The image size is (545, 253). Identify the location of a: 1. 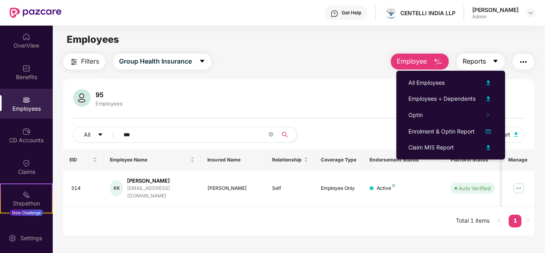
(515, 221).